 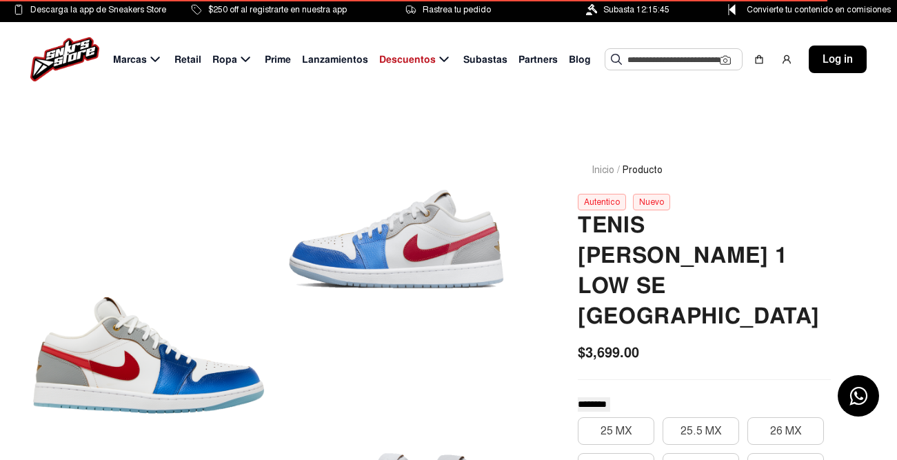 What do you see at coordinates (602, 202) in the screenshot?
I see `div: Autentico` at bounding box center [602, 202].